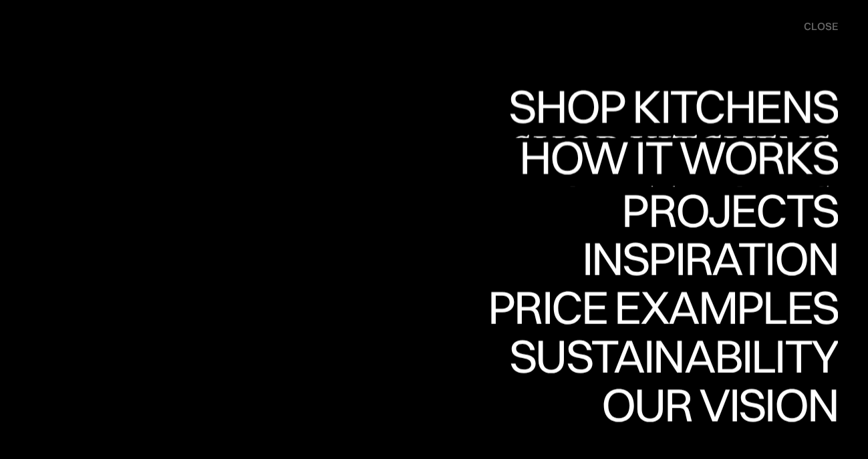 The image size is (868, 459). What do you see at coordinates (700, 259) in the screenshot?
I see `a: InspirationInspiration` at bounding box center [700, 259].